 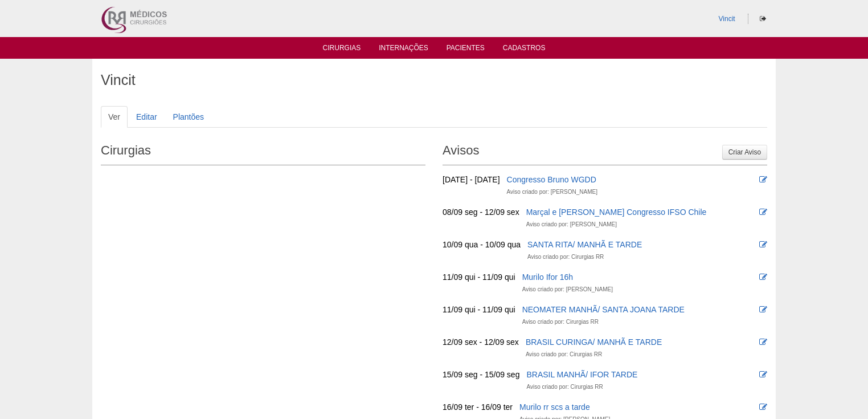 What do you see at coordinates (146, 117) in the screenshot?
I see `a: Editar` at bounding box center [146, 117].